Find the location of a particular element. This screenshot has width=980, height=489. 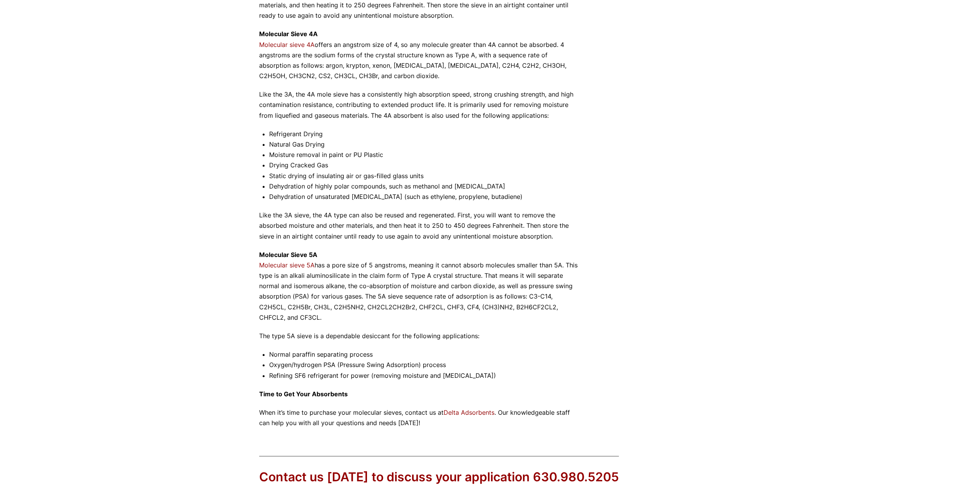

li: Refrigerant Drying is located at coordinates (425, 134).